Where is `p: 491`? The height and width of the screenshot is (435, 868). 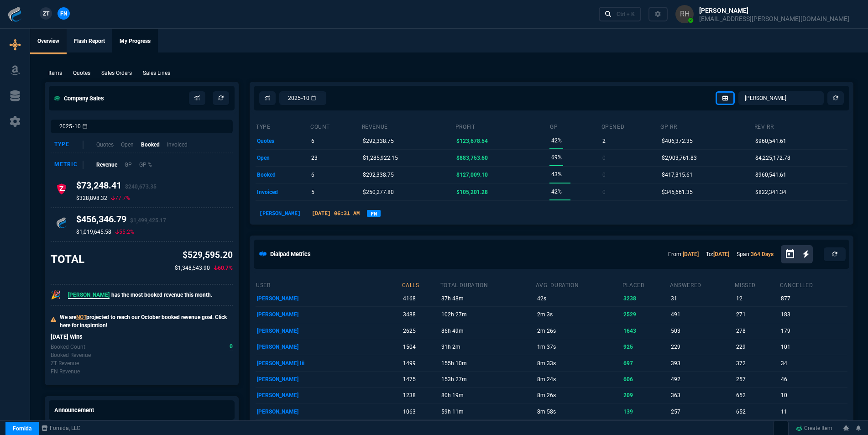
p: 491 is located at coordinates (702, 314).